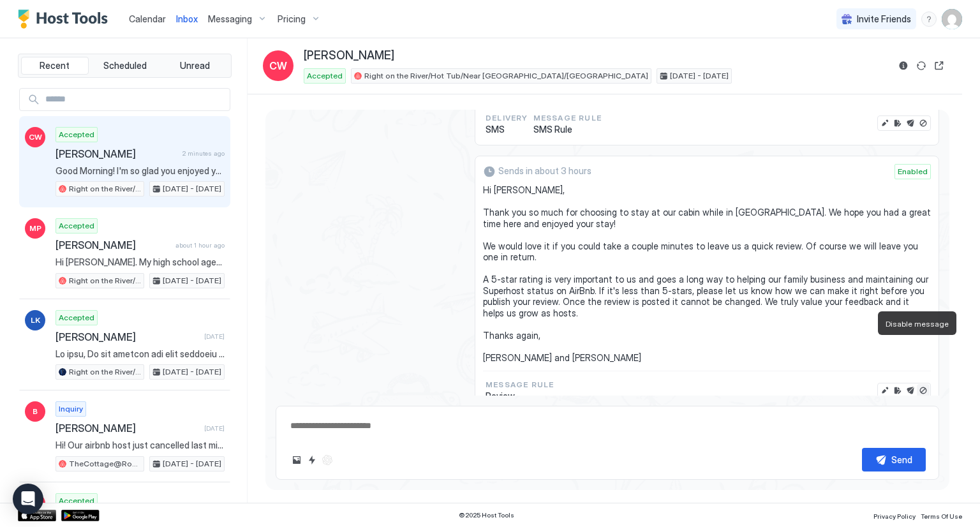  I want to click on button: Reservation information, so click(904, 65).